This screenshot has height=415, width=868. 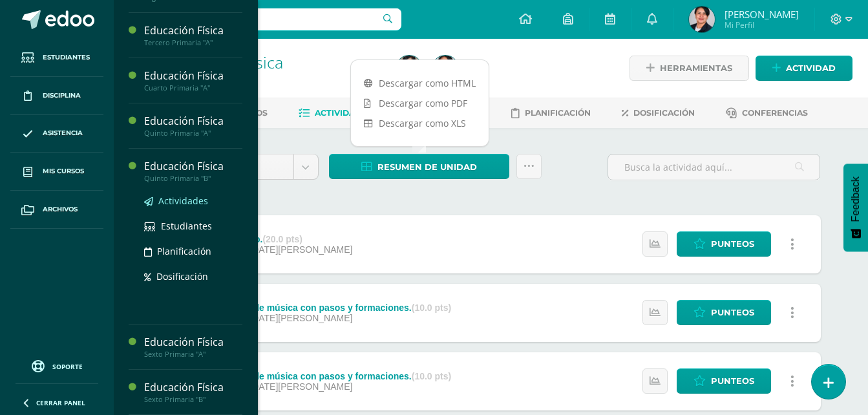 I want to click on a: Educación FísicaTercero Primaria "A", so click(x=193, y=35).